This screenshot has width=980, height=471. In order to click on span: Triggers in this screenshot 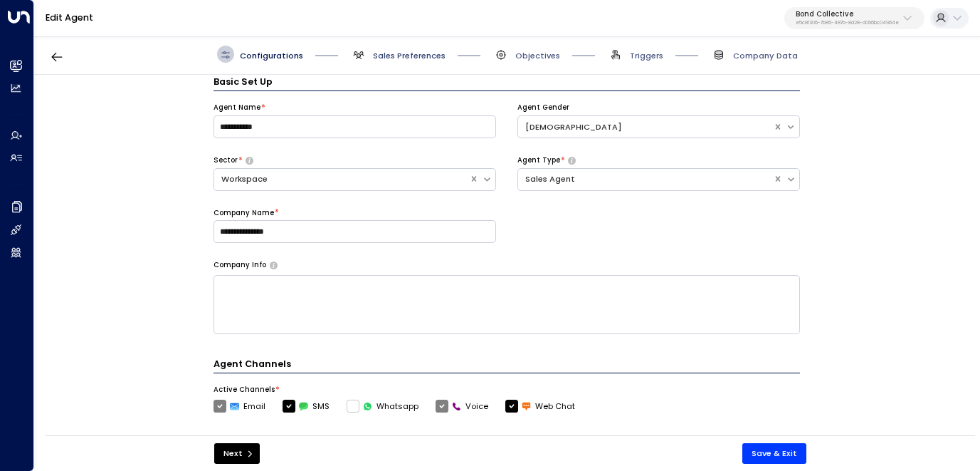, I will do `click(646, 56)`.